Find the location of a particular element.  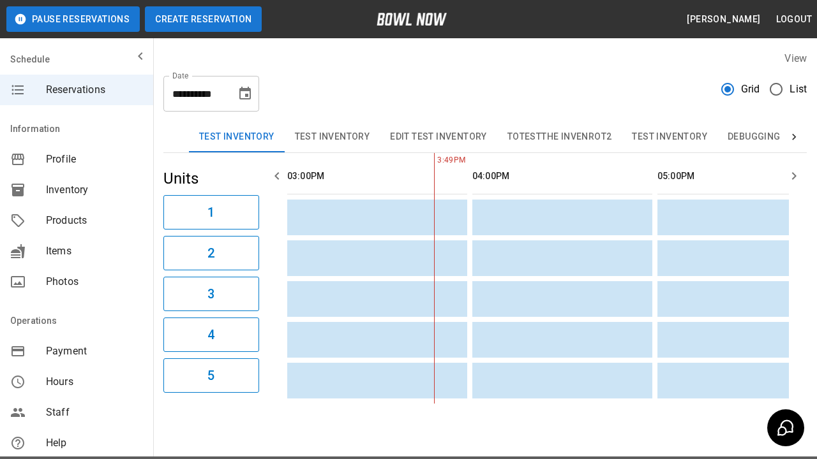

button: 2 is located at coordinates (211, 253).